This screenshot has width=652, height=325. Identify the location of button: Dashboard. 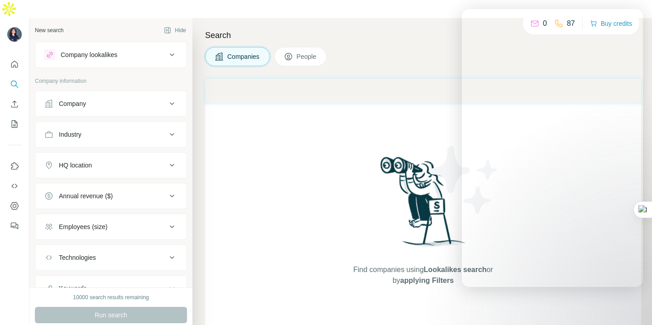
(14, 206).